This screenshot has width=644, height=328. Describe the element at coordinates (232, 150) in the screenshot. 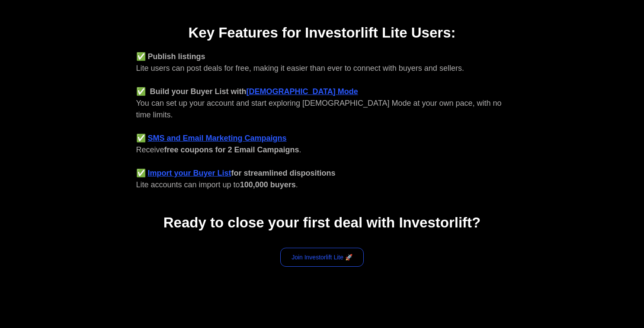

I see `strong: free coupons for 2 Email Campaigns` at that location.